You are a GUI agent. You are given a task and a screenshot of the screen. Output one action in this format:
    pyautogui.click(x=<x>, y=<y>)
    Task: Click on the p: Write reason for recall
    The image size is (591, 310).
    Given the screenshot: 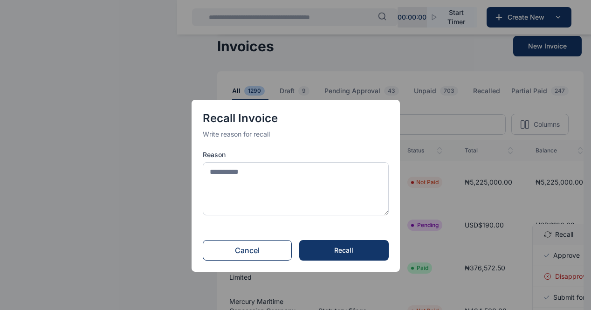 What is the action you would take?
    pyautogui.click(x=296, y=134)
    